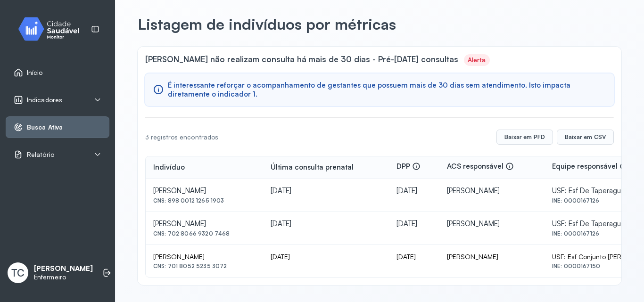 The height and width of the screenshot is (302, 644). Describe the element at coordinates (44, 100) in the screenshot. I see `span: Indicadores` at that location.